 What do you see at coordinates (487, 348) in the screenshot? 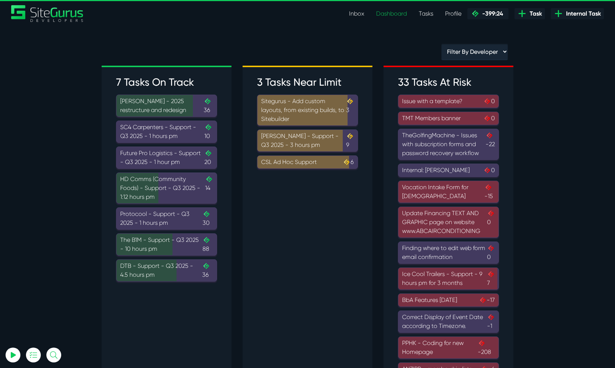
I see `span: -208` at bounding box center [487, 348].